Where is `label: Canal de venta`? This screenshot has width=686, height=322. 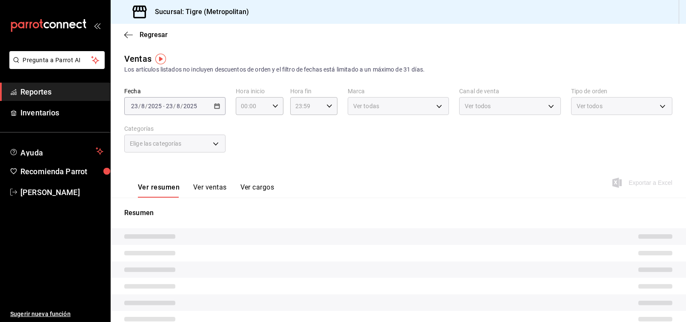 label: Canal de venta is located at coordinates (510, 91).